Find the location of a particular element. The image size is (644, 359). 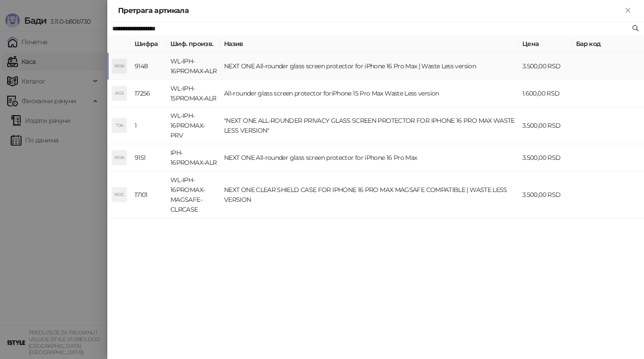

td: 9148 is located at coordinates (149, 66).